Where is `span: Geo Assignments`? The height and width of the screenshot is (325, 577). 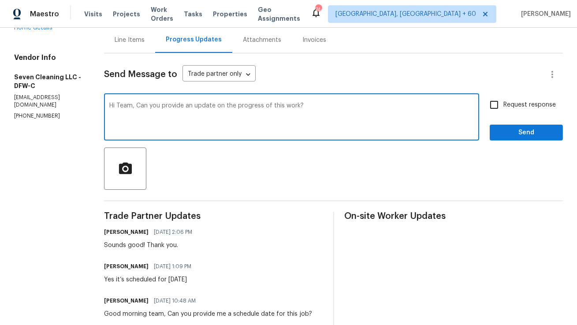 span: Geo Assignments is located at coordinates (279, 14).